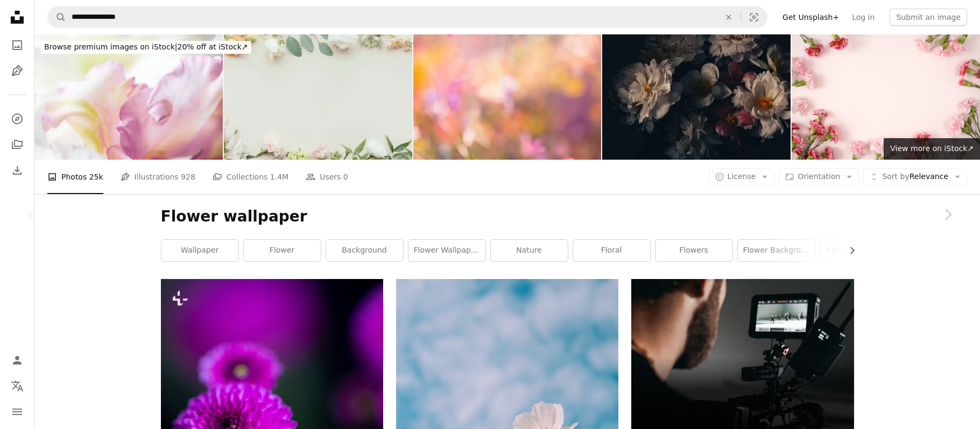  Describe the element at coordinates (364, 251) in the screenshot. I see `a: background` at that location.